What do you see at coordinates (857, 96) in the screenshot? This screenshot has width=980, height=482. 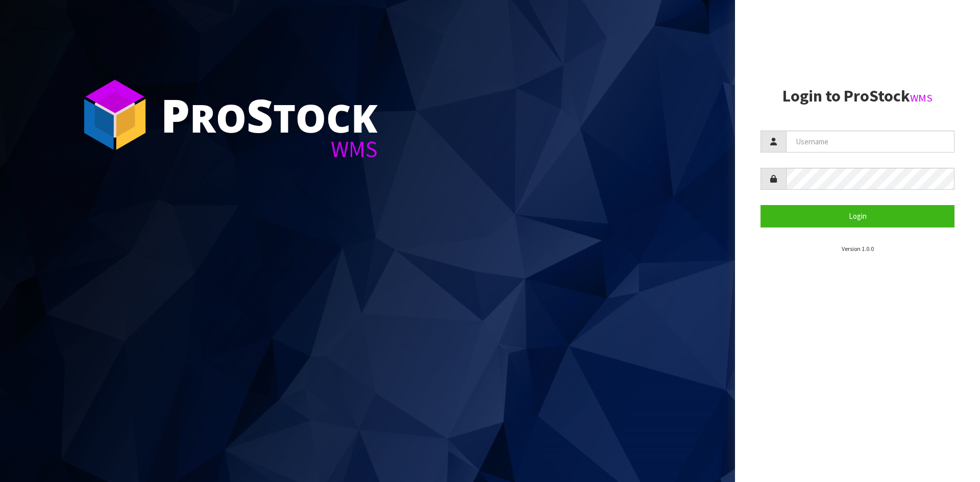 I see `h2: Login to ProStock` at bounding box center [857, 96].